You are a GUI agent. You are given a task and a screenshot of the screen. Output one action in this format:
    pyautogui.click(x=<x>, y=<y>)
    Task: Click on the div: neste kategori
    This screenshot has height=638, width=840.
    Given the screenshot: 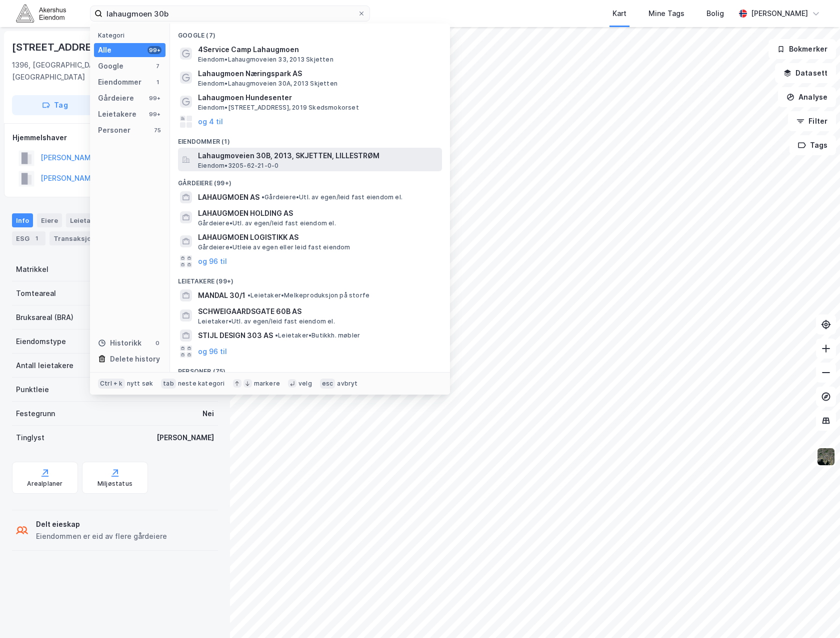 What is the action you would take?
    pyautogui.click(x=201, y=383)
    